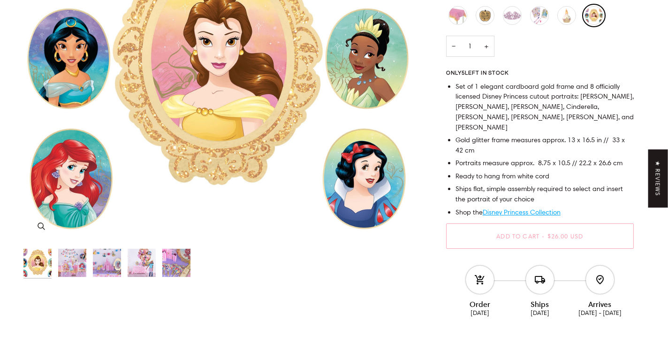 This screenshot has width=668, height=337. Describe the element at coordinates (540, 236) in the screenshot. I see `button: Add to Cart` at that location.